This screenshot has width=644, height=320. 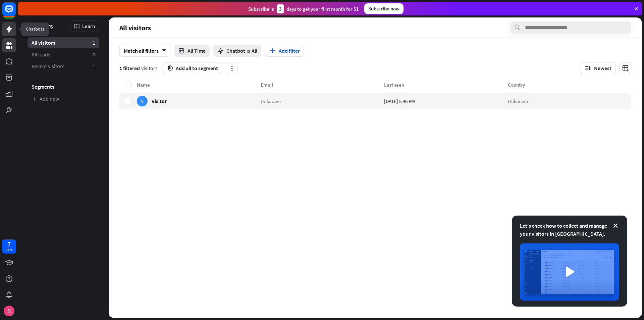 I want to click on h3: Segments, so click(x=64, y=86).